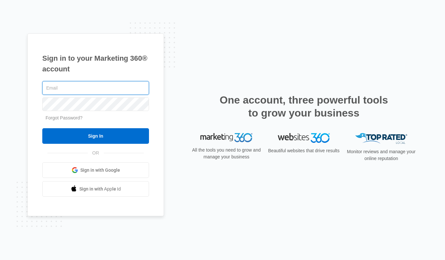  I want to click on span: OR, so click(96, 153).